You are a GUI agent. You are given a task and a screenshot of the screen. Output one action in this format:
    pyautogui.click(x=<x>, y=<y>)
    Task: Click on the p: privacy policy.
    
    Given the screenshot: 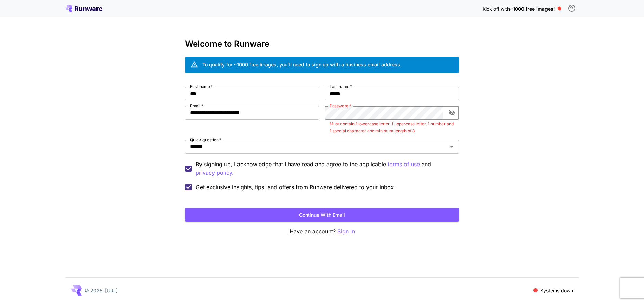 What is the action you would take?
    pyautogui.click(x=214, y=173)
    